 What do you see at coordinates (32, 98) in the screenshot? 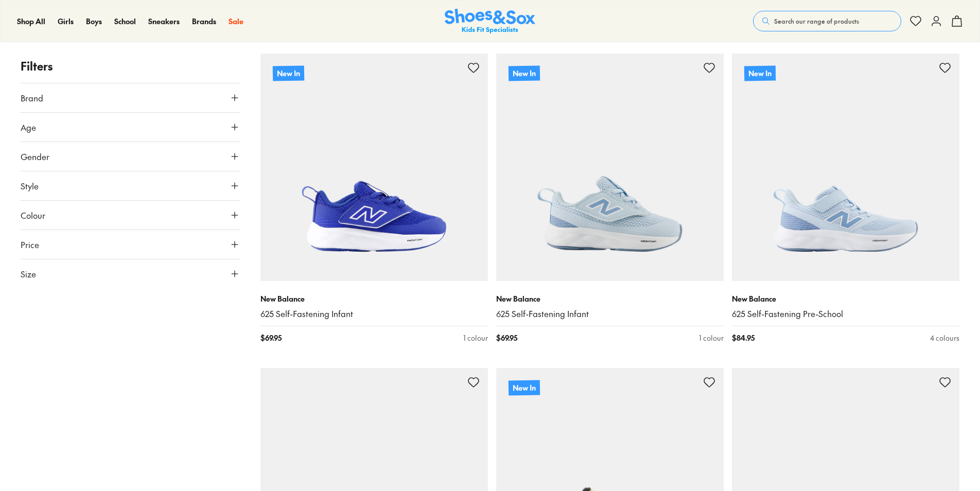
I see `span: Brand` at bounding box center [32, 98].